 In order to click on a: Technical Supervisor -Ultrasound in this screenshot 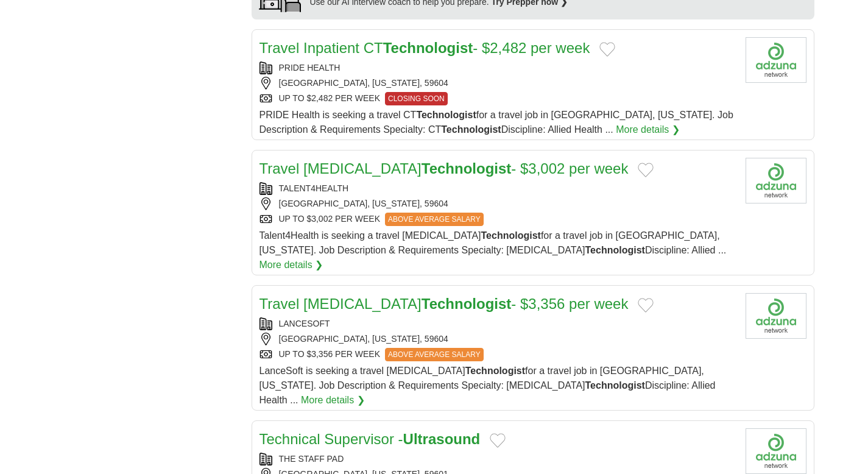, I will do `click(369, 439)`.